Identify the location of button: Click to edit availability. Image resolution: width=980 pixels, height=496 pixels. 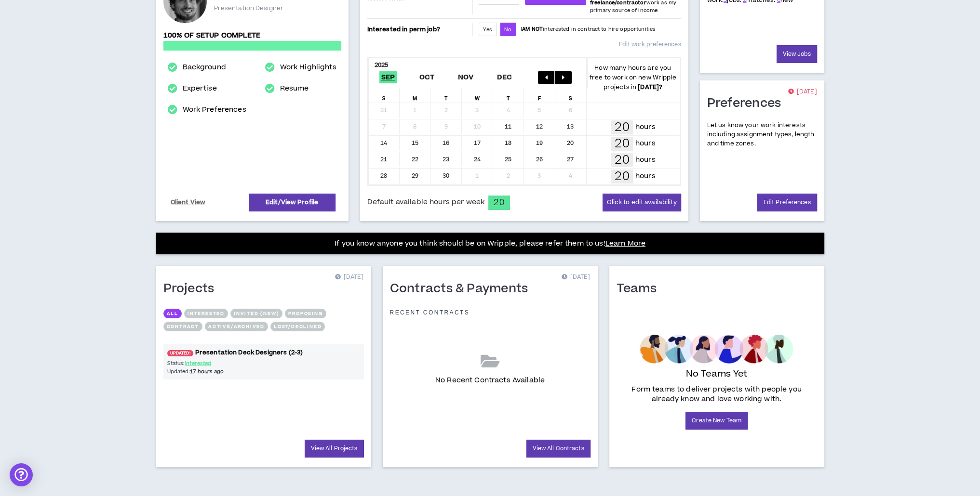
(642, 202).